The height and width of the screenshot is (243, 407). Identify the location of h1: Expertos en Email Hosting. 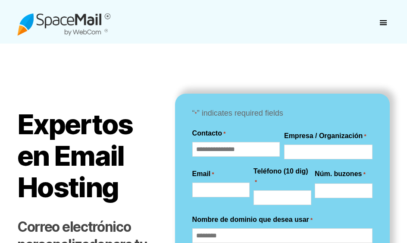
(87, 156).